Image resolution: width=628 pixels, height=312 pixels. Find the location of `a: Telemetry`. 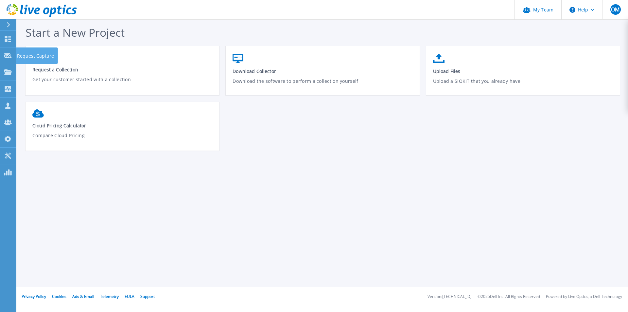

a: Telemetry is located at coordinates (109, 296).